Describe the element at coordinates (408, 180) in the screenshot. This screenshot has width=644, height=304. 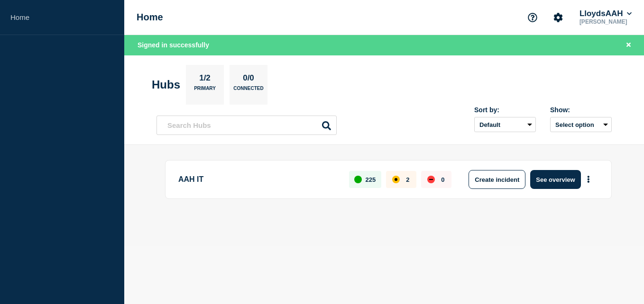
I see `p: 2` at that location.